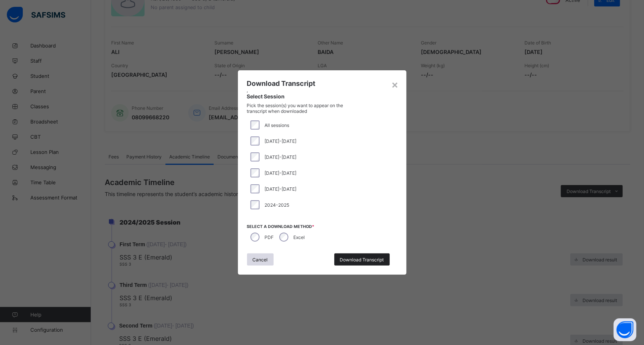 Image resolution: width=644 pixels, height=345 pixels. I want to click on span: All sessions, so click(277, 125).